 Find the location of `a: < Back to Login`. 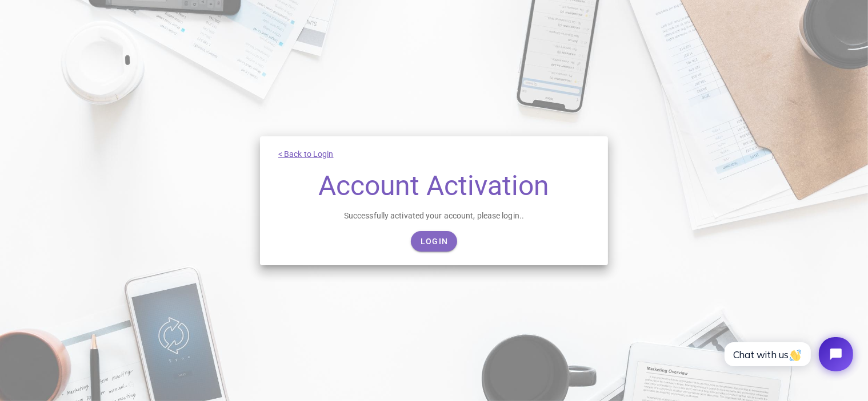

a: < Back to Login is located at coordinates (306, 154).